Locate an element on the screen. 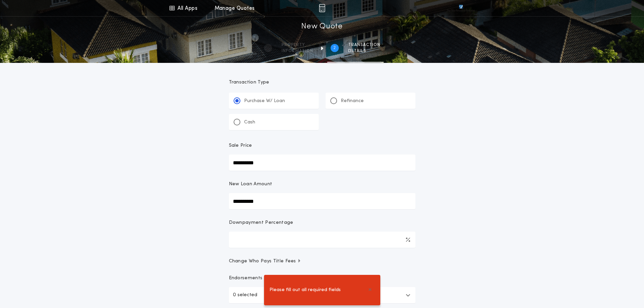  button: Change Who Pays Title Fees is located at coordinates (322, 262).